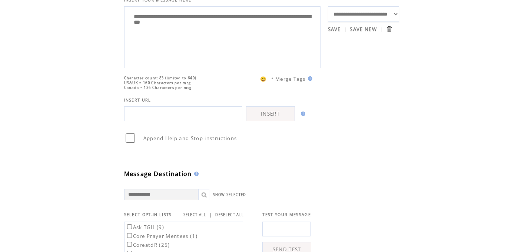 Image resolution: width=528 pixels, height=252 pixels. What do you see at coordinates (129, 244) in the screenshot?
I see `input: CoreatdR (25)` at bounding box center [129, 244].